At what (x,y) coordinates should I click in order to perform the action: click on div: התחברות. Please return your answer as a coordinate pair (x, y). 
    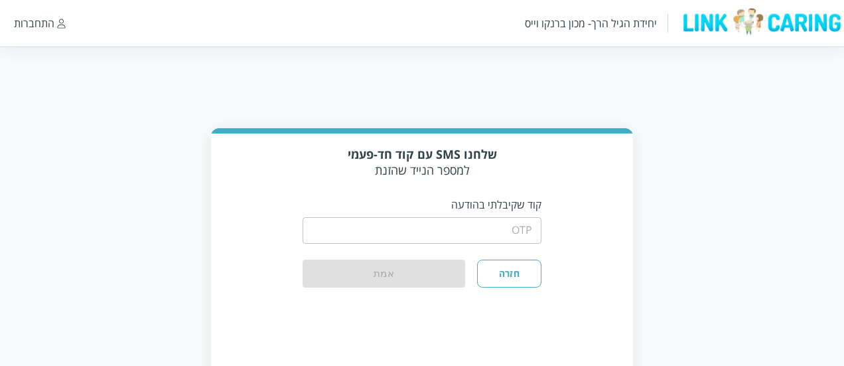
    Looking at the image, I should click on (34, 23).